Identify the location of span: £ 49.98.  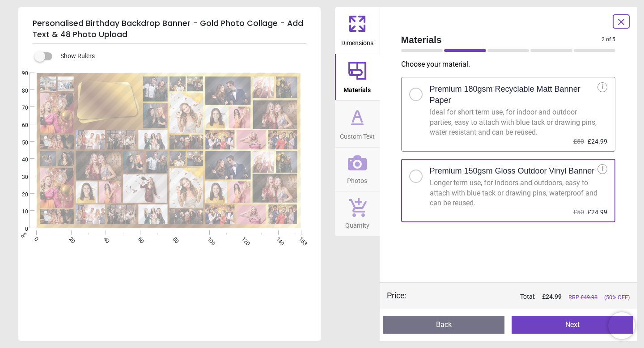
(589, 297).